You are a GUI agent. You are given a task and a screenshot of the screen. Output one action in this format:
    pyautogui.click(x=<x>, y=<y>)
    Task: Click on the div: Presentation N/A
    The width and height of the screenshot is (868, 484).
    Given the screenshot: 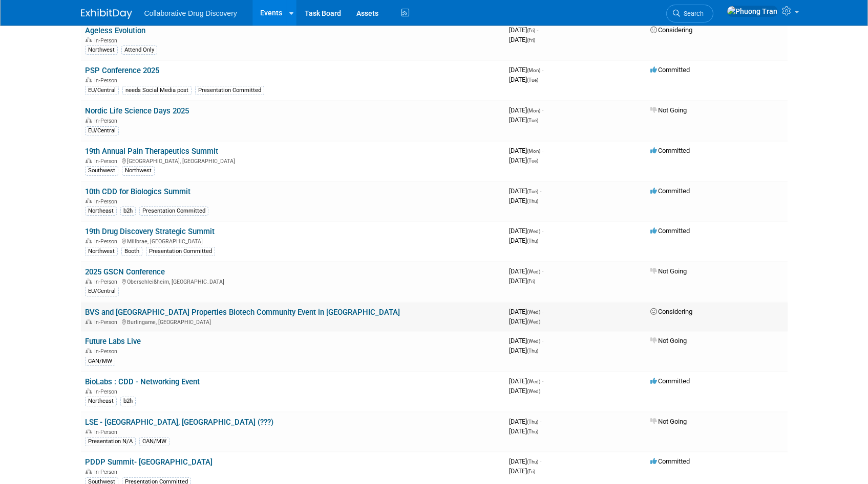 What is the action you would take?
    pyautogui.click(x=110, y=442)
    